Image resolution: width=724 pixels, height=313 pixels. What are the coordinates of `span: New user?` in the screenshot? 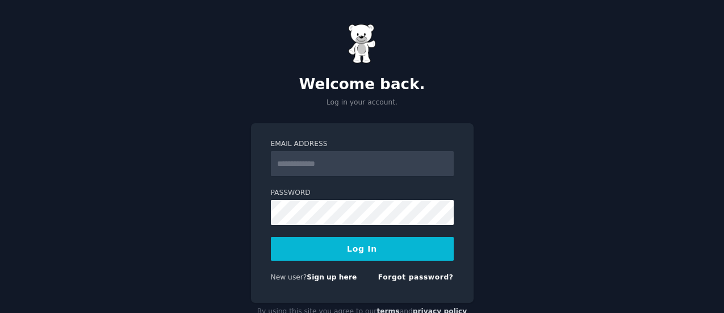 It's located at (289, 277).